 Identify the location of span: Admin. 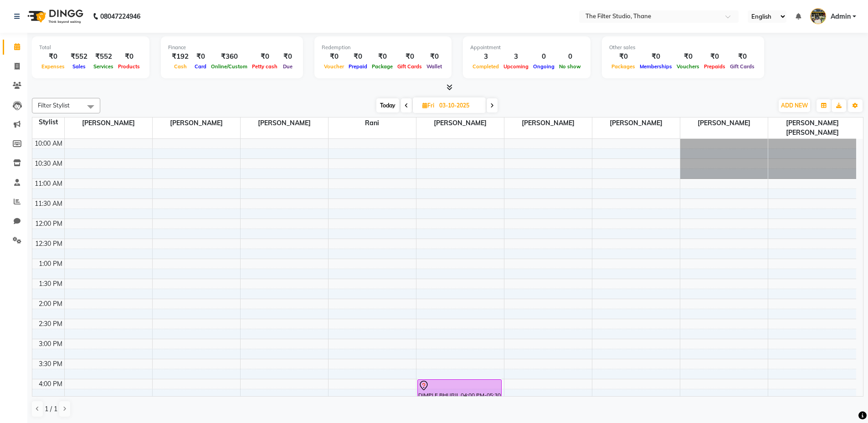
(841, 16).